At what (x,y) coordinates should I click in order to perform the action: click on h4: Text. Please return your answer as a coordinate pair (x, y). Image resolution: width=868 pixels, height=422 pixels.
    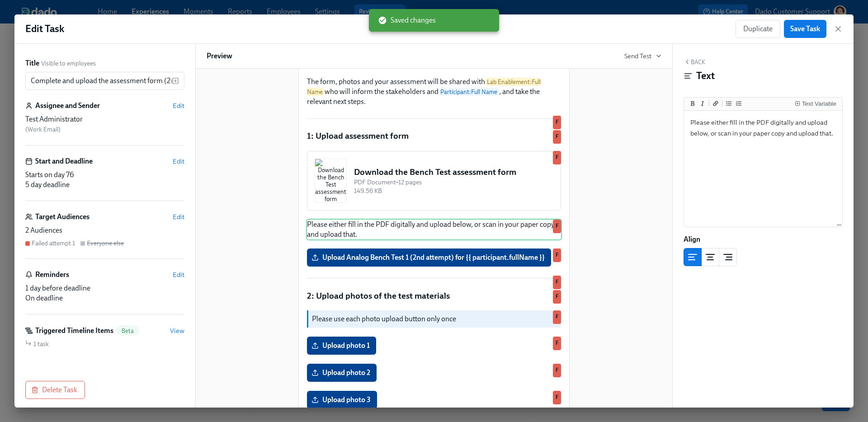
    Looking at the image, I should click on (705, 76).